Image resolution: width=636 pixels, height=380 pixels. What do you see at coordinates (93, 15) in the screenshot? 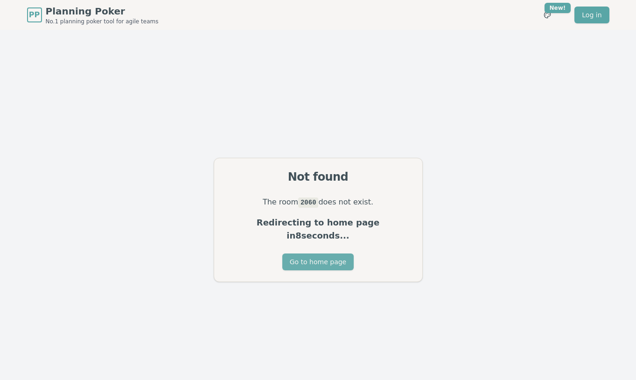
I see `a: PPPlanning PokerNo.1 planning poker tool for agile teams` at bounding box center [93, 15].